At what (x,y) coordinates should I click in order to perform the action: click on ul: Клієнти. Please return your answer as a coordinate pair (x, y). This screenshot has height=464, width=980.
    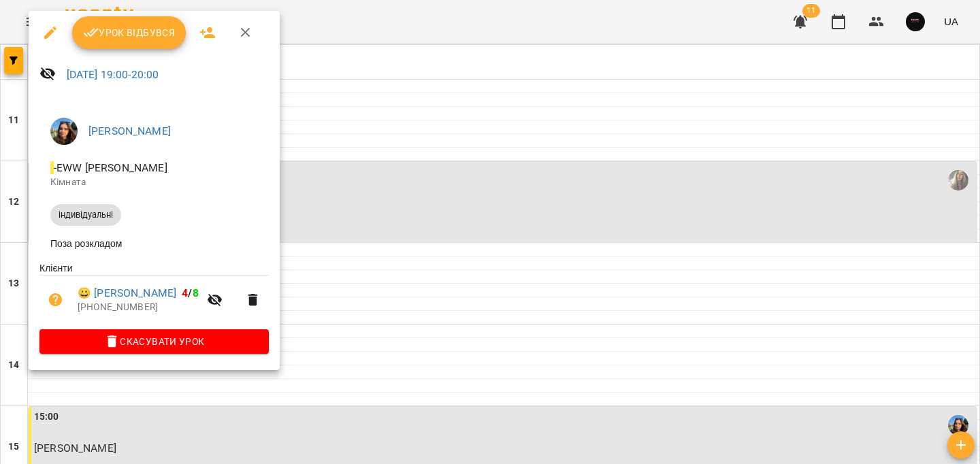
    Looking at the image, I should click on (154, 295).